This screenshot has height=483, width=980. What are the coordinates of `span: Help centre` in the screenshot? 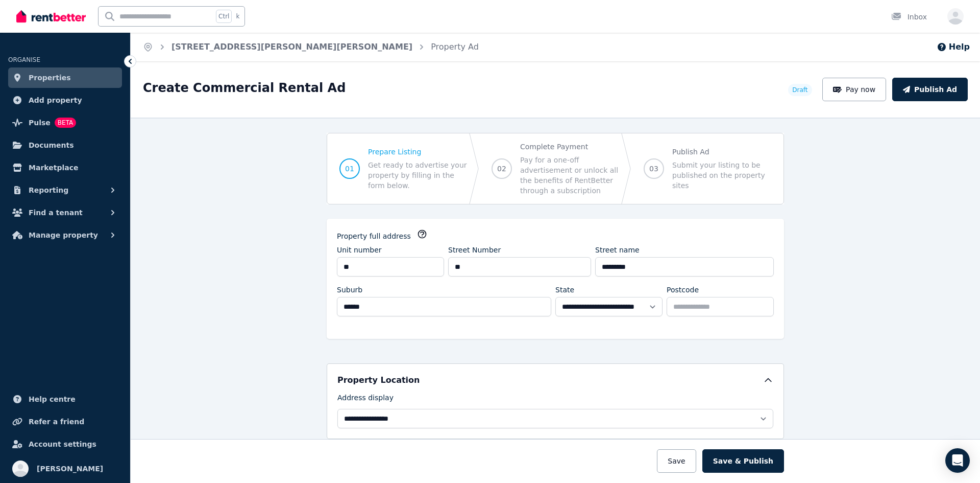 It's located at (52, 399).